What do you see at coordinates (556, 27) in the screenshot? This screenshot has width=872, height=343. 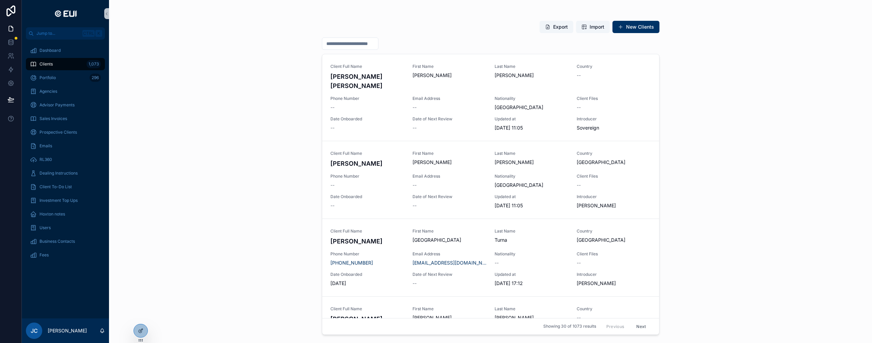 I see `button: Export` at bounding box center [556, 27].